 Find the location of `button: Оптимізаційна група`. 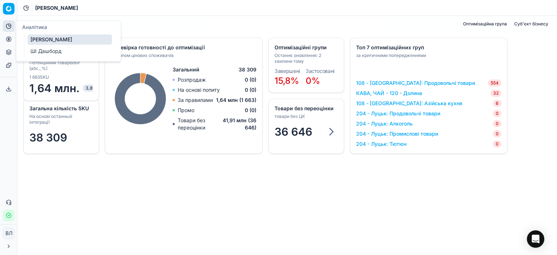

button: Оптимізаційна група is located at coordinates (485, 24).